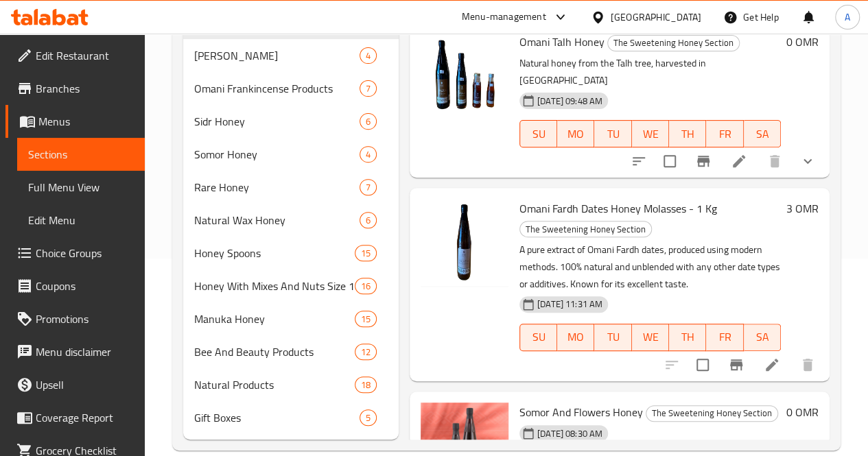  I want to click on div: Gift Boxes, so click(277, 418).